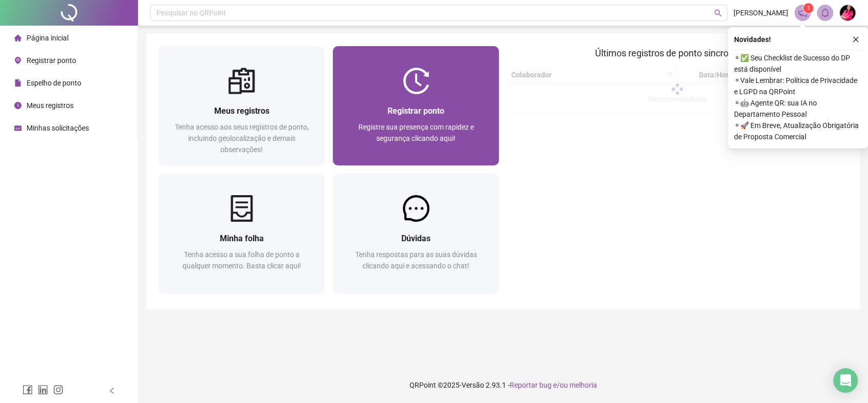 The height and width of the screenshot is (403, 868). I want to click on a: Registrar pontoRegistre sua presença com rapidez e segurança clicando aqui!, so click(416, 105).